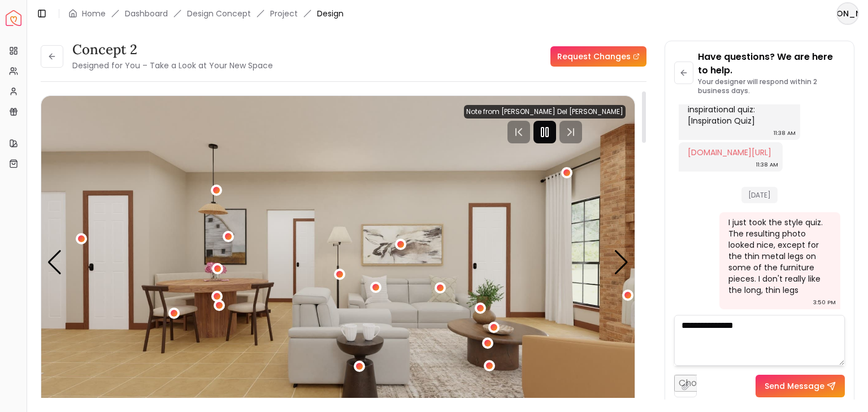 The image size is (868, 412). What do you see at coordinates (13, 18) in the screenshot?
I see `a: Spacejoy` at bounding box center [13, 18].